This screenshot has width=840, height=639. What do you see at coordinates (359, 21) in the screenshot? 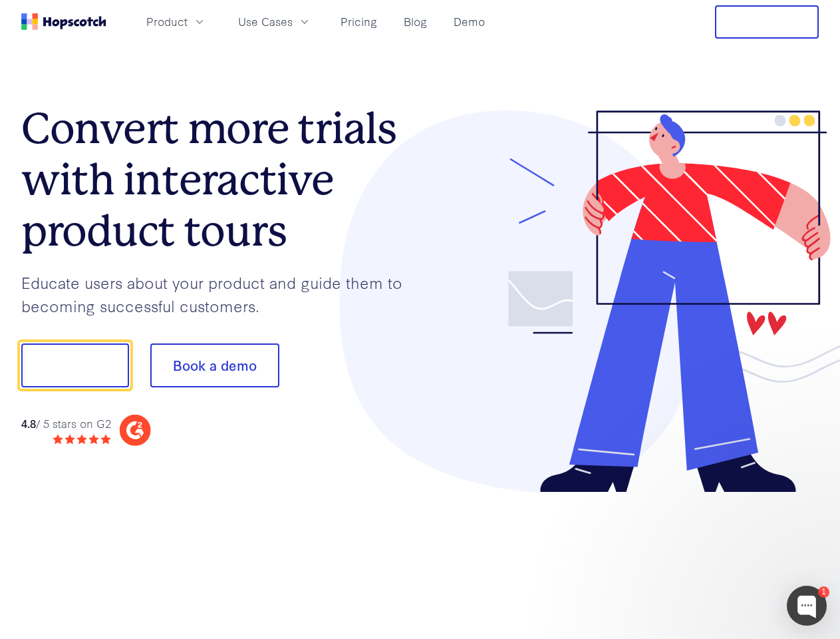
I see `a: Pricing` at bounding box center [359, 21].